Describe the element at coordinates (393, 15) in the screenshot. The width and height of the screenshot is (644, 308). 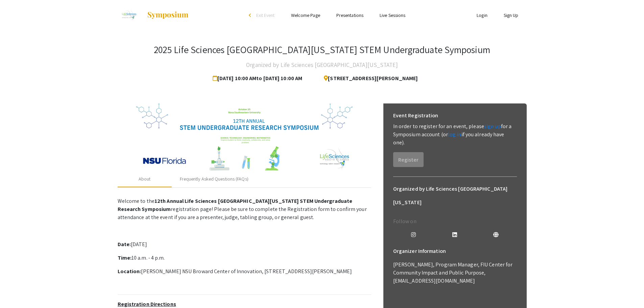
I see `a: Live Sessions` at that location.